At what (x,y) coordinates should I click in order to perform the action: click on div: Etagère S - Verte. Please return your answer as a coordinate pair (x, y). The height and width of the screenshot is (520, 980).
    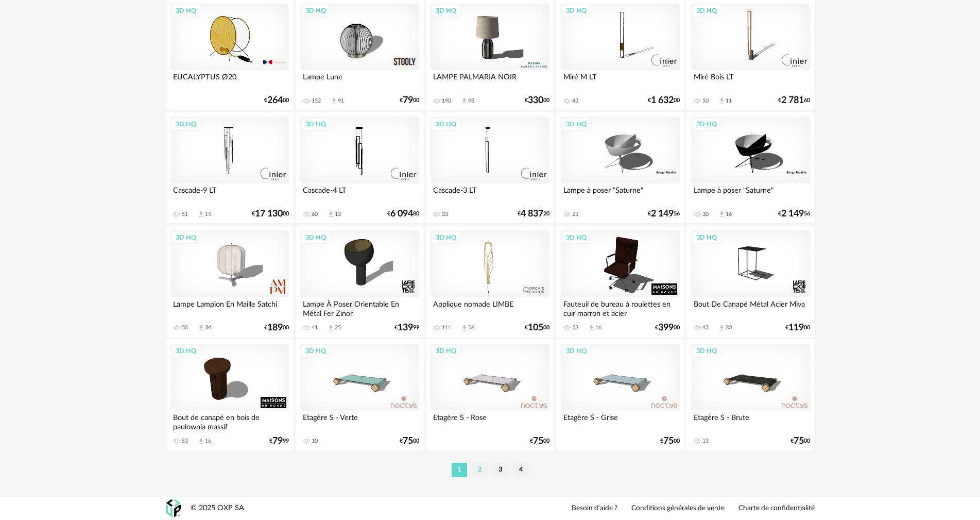
    Looking at the image, I should click on (359, 421).